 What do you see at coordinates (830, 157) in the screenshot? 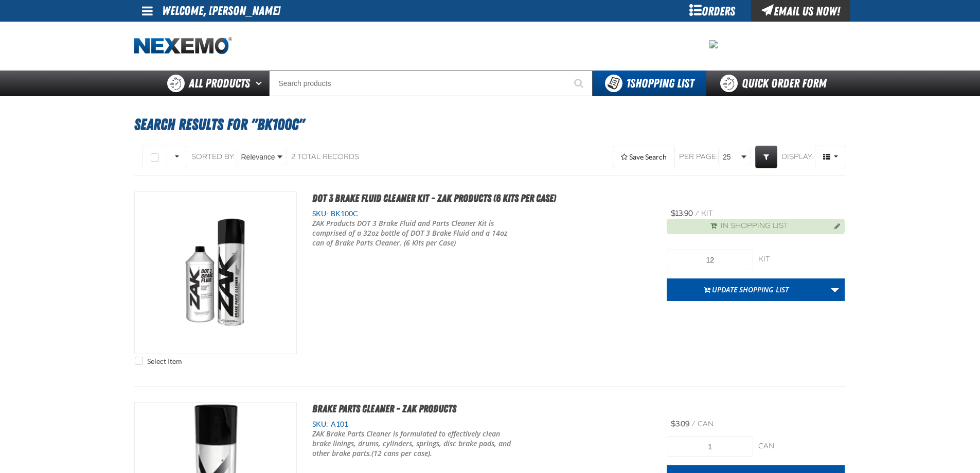
I see `button: Product Grid Views Toolbar` at bounding box center [830, 157].